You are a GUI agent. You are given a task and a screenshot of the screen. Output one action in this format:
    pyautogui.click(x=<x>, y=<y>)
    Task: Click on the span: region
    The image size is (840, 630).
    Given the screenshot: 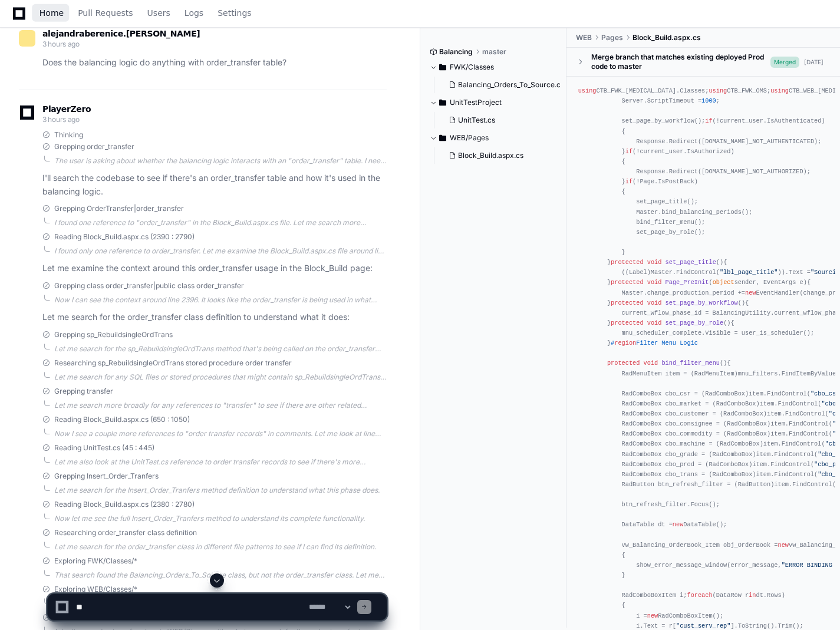 What is the action you would take?
    pyautogui.click(x=625, y=343)
    